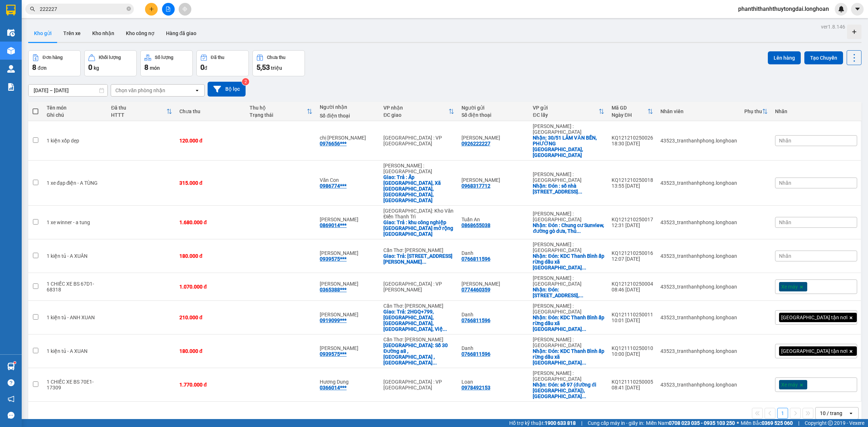 The height and width of the screenshot is (427, 868). I want to click on div: Giao: Số 30 Đường a8 , kdc hưng Phú , phường Hưng Phú , TP cần Thơ, so click(419, 354).